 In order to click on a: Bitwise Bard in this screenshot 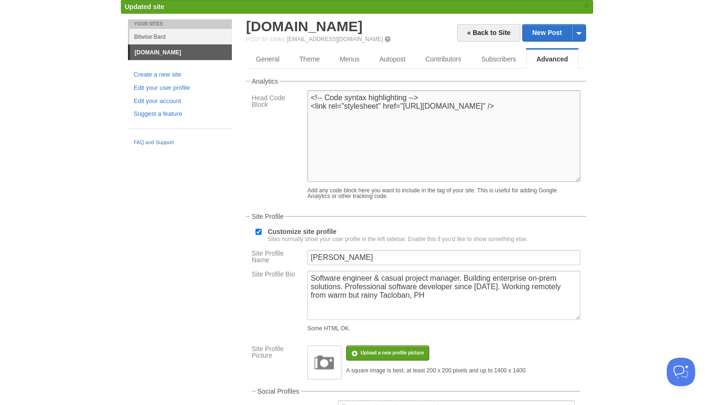, I will do `click(180, 36)`.